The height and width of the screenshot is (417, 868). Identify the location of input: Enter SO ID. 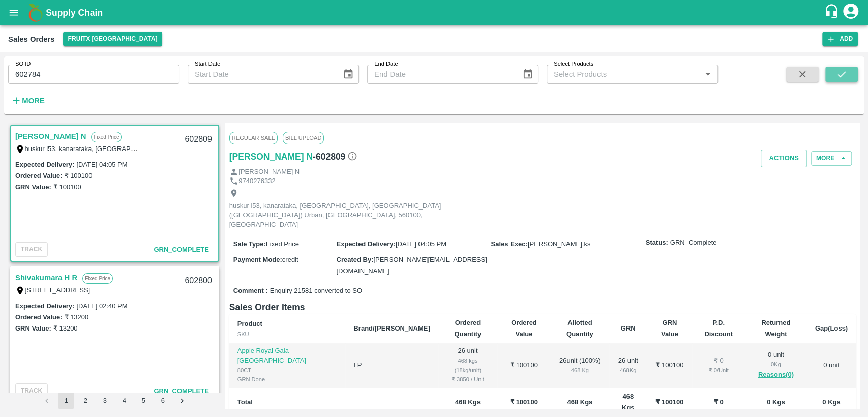
(94, 74).